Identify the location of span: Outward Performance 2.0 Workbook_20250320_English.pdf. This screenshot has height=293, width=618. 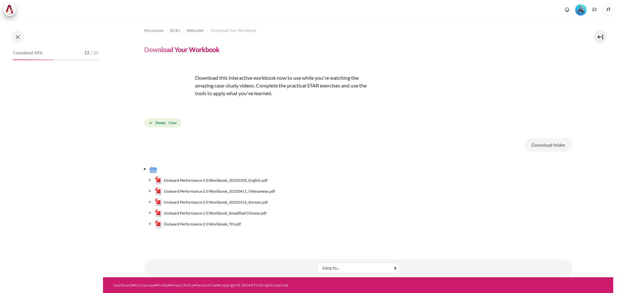
(216, 181).